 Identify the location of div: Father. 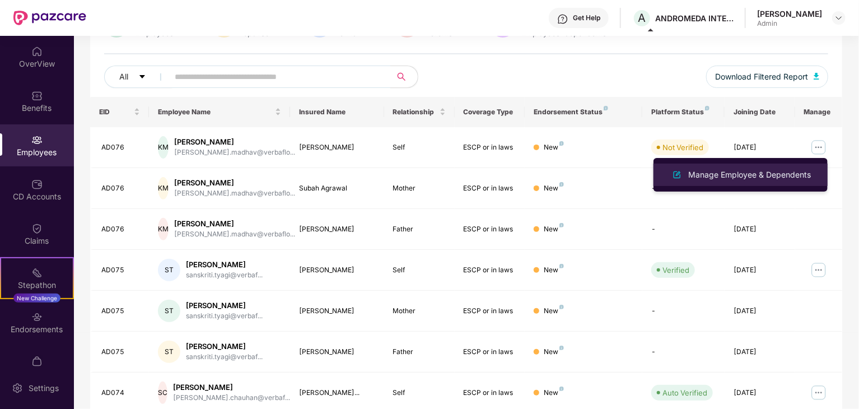
(420, 229).